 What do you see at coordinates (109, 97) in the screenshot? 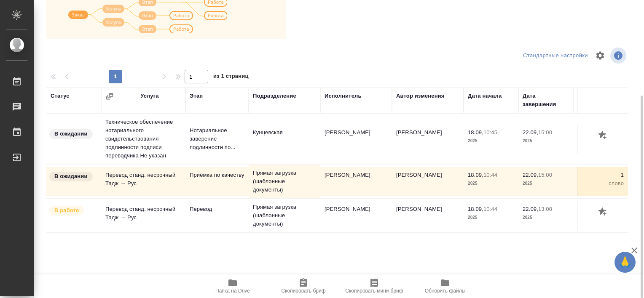
I see `button: Сгруппировать` at bounding box center [109, 97].